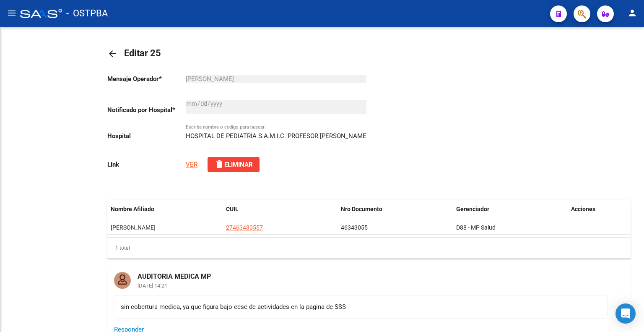 The height and width of the screenshot is (332, 644). I want to click on datatable-header-cell: Acciones, so click(599, 209).